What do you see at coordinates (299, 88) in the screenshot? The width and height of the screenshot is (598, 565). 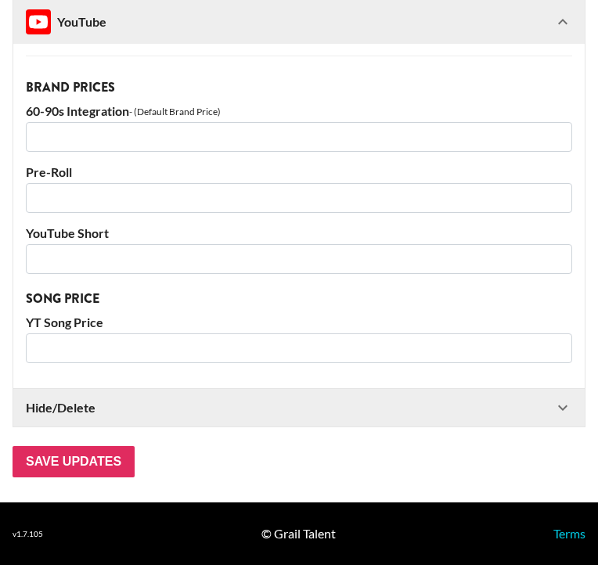 I see `h4: Brand Prices` at bounding box center [299, 88].